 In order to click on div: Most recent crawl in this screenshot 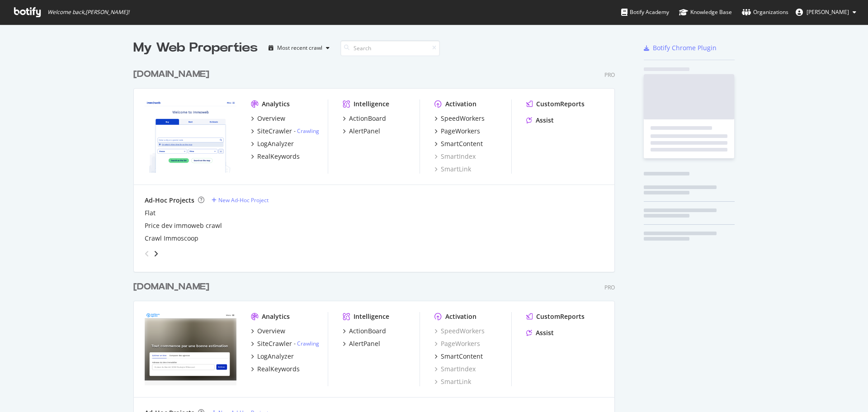, I will do `click(299, 48)`.